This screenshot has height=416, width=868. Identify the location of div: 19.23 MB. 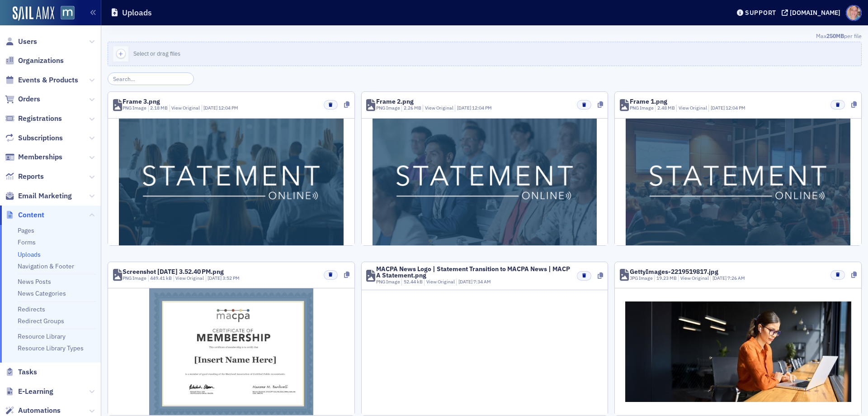
(665, 278).